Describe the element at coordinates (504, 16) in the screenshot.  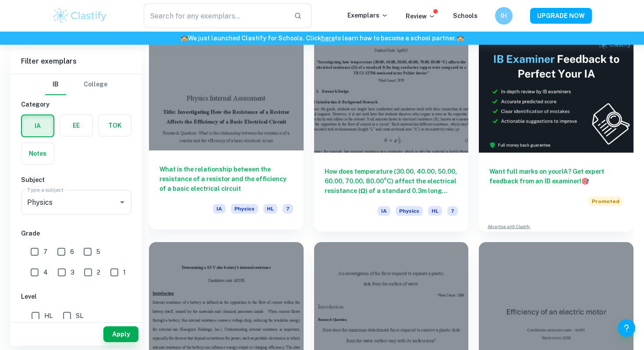
I see `h6: IH` at that location.